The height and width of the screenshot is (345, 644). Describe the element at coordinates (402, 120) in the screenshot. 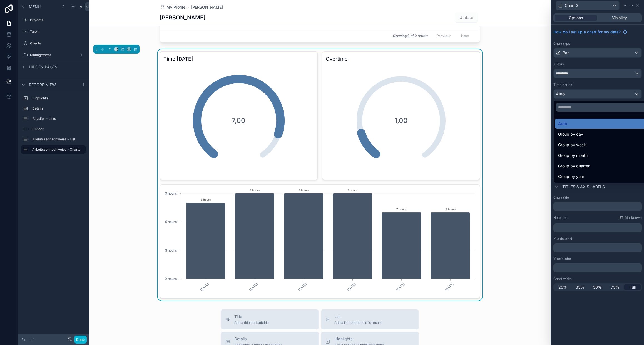

I see `span: 1,00` at that location.